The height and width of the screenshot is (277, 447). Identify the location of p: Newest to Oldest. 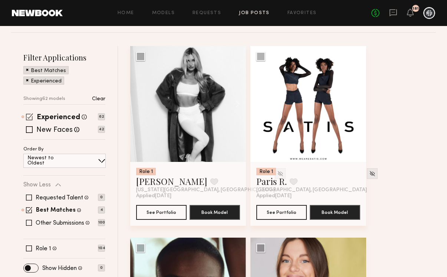
(49, 161).